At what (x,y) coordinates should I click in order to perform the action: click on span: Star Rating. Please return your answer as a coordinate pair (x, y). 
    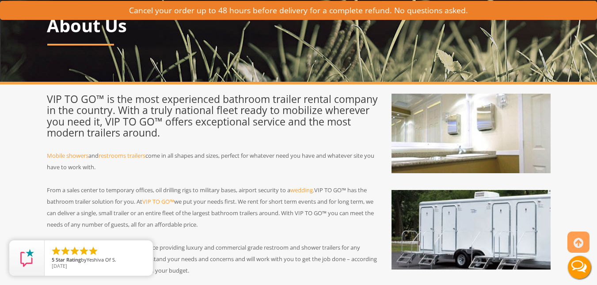
    Looking at the image, I should click on (68, 259).